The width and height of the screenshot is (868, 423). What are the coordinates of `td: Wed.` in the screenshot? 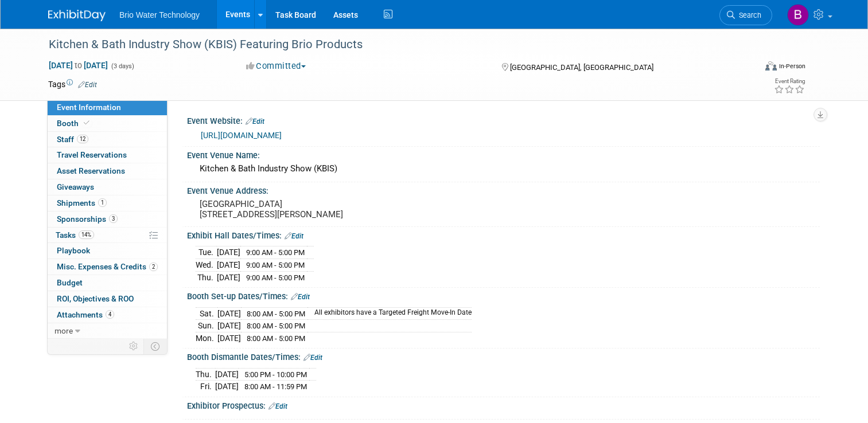 It's located at (206, 265).